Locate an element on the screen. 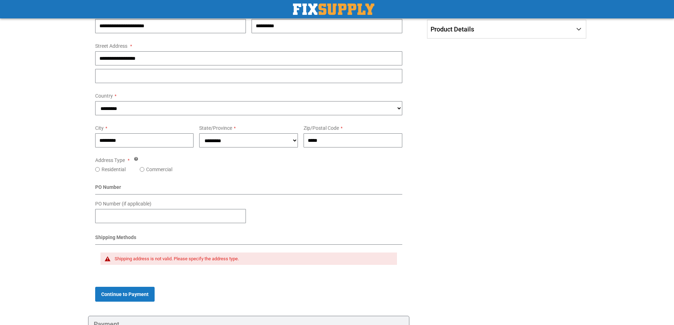 This screenshot has height=325, width=674. label: Commercial is located at coordinates (159, 170).